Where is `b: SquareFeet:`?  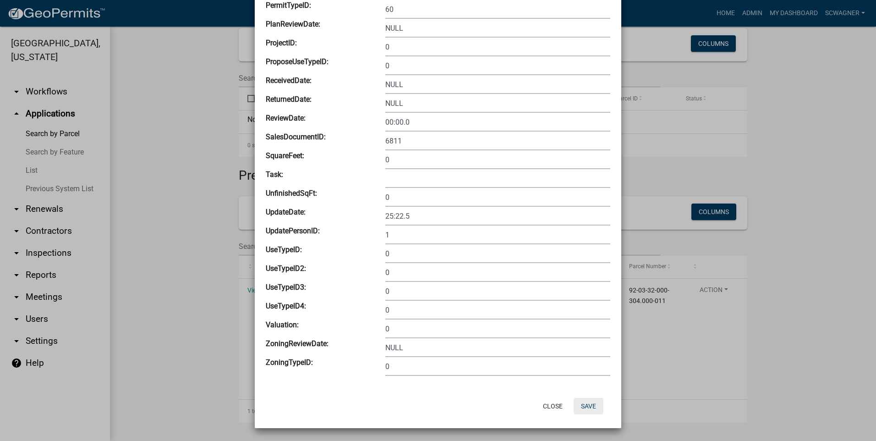 b: SquareFeet: is located at coordinates (285, 155).